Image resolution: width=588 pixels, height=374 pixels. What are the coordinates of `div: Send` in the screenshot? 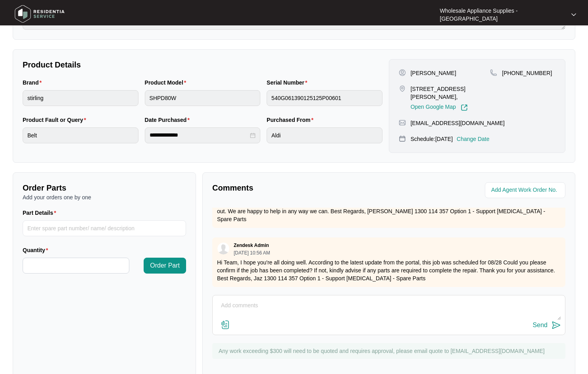 It's located at (540, 325).